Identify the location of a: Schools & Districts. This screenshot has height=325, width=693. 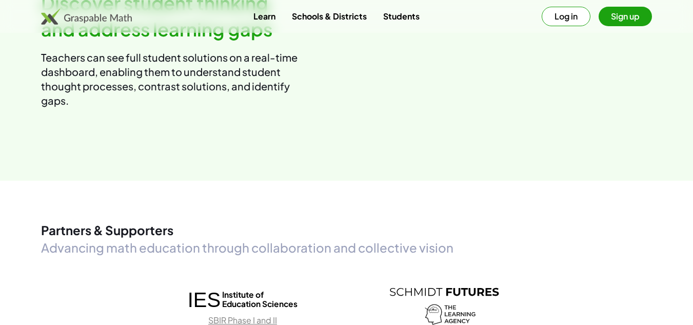
(329, 16).